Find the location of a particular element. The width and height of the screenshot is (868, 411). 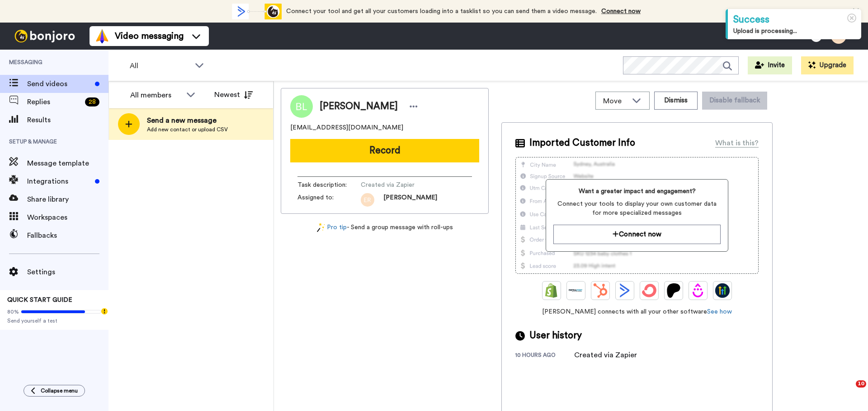

span: Imported Customer Info is located at coordinates (582, 143).